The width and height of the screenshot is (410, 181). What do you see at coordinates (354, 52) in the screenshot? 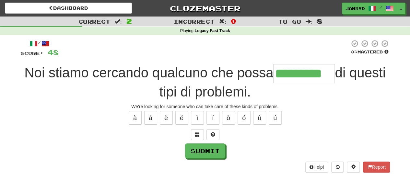
I see `span: 0 %` at bounding box center [354, 52].